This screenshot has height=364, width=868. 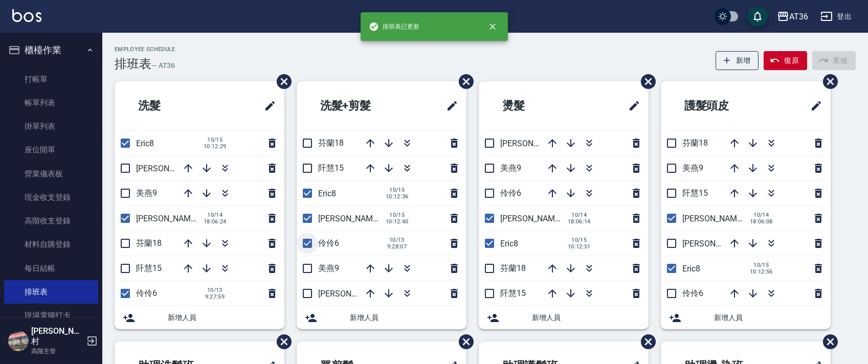 I want to click on span: 9:28:07, so click(x=397, y=247).